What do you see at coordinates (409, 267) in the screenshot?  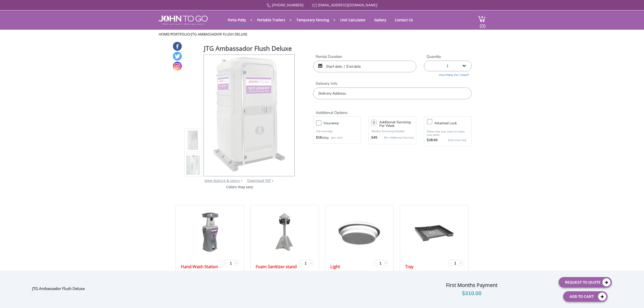 I see `a: Tray` at bounding box center [409, 267].